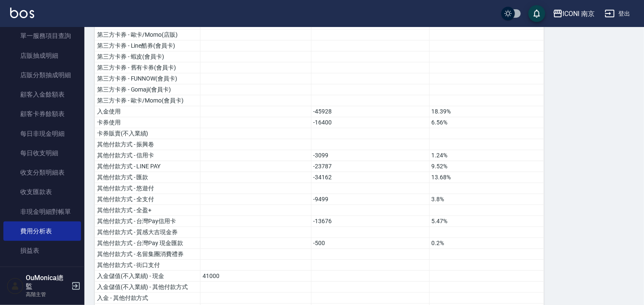 This screenshot has width=644, height=305. Describe the element at coordinates (148, 134) in the screenshot. I see `td: 卡券販賣(不入業績)` at that location.